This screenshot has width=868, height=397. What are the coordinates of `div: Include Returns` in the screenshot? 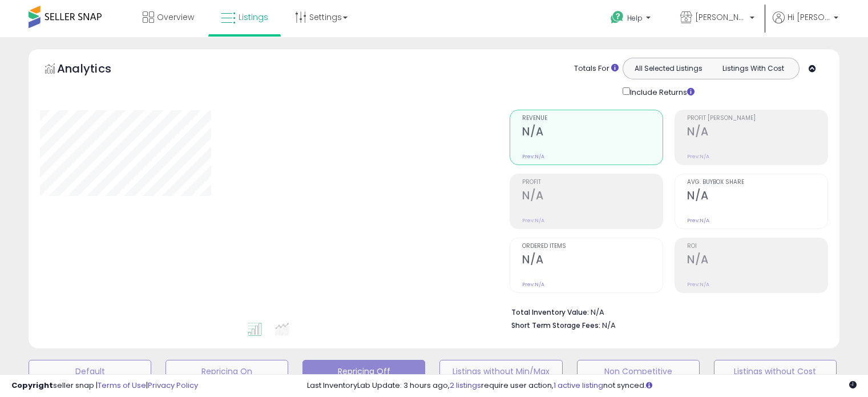 It's located at (660, 91).